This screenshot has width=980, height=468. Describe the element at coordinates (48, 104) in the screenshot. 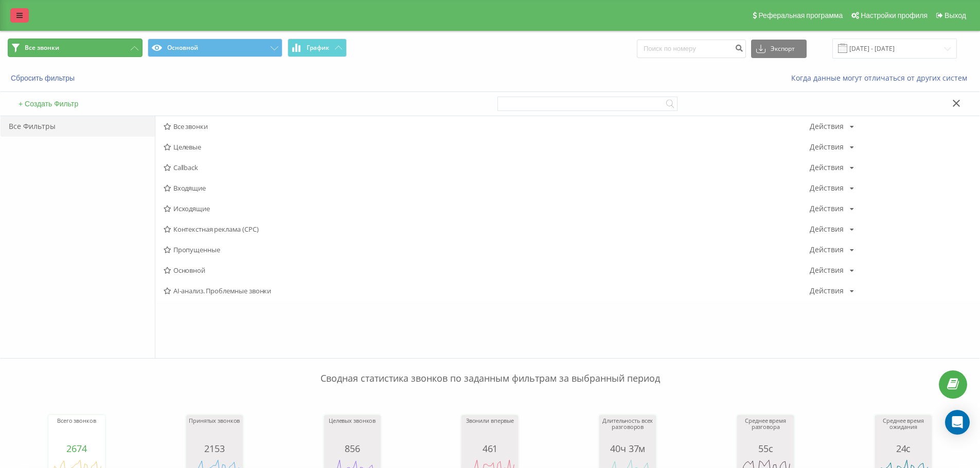

I see `button: + Создать Фильтр` at that location.